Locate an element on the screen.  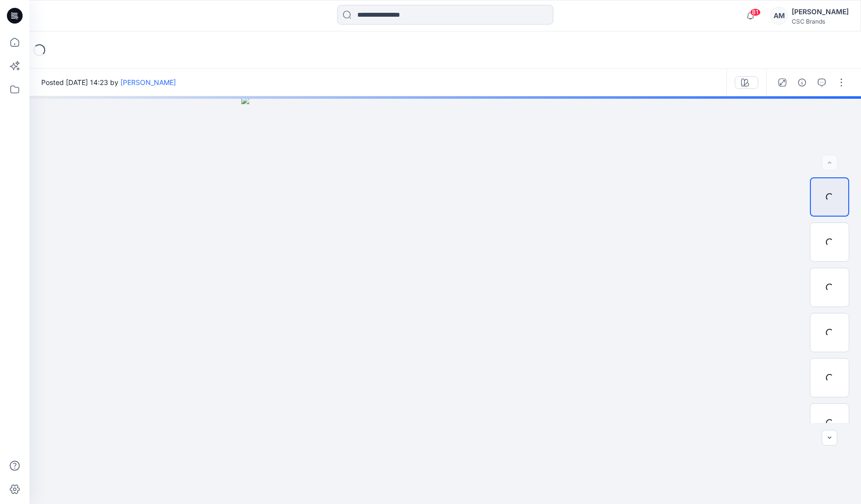
div: AM is located at coordinates (779, 16).